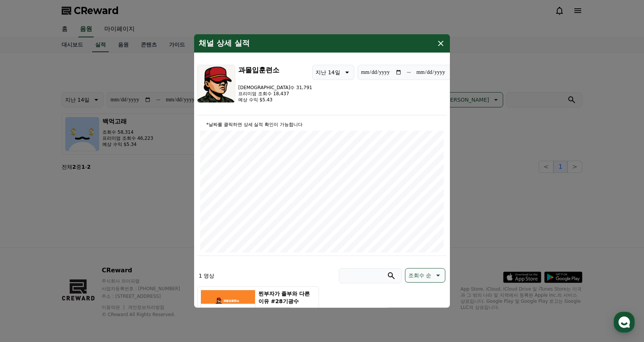  Describe the element at coordinates (426, 276) in the screenshot. I see `button: 조회수 순` at that location.